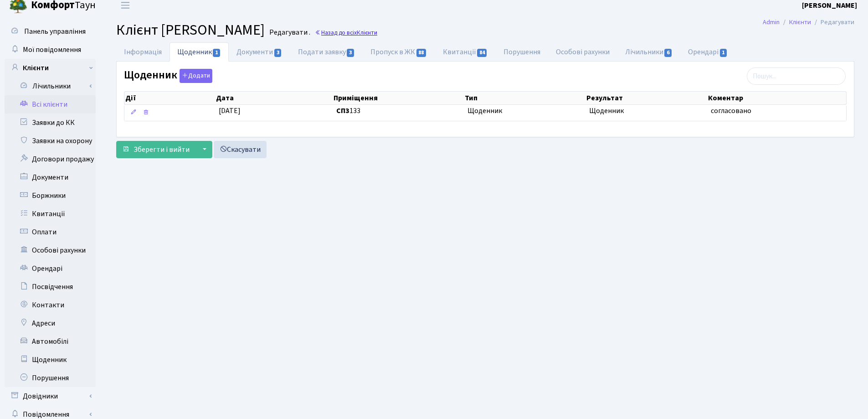  Describe the element at coordinates (833, 22) in the screenshot. I see `li: Редагувати` at that location.